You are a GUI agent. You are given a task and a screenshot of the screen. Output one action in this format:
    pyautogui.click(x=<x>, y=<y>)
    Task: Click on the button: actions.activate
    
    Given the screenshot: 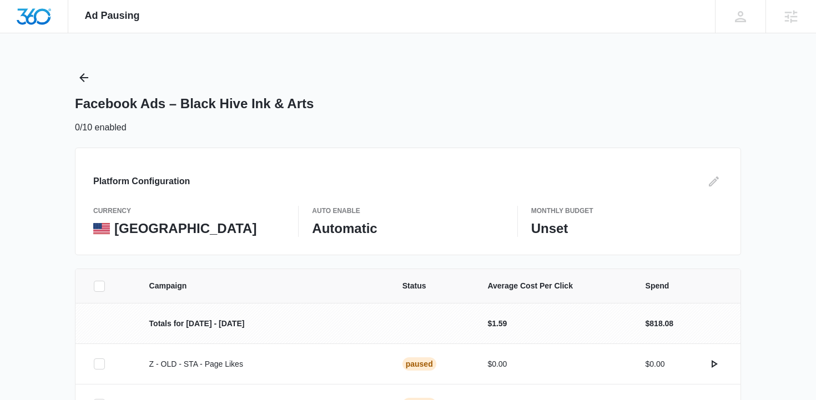 What is the action you would take?
    pyautogui.click(x=714, y=364)
    